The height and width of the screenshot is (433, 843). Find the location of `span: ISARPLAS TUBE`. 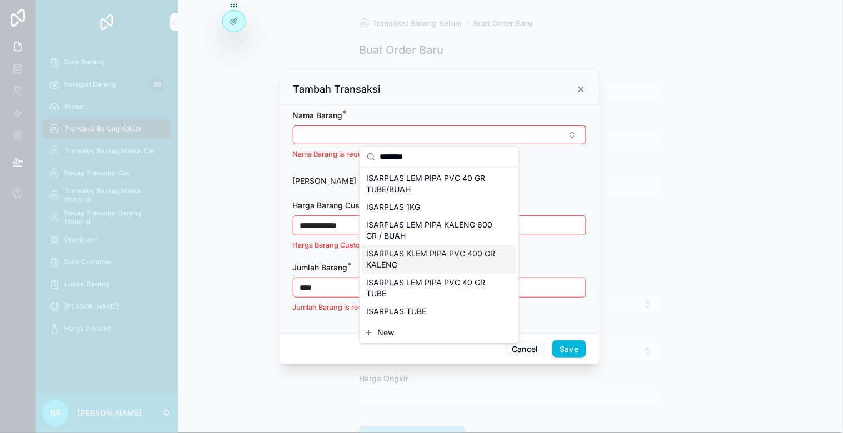

span: ISARPLAS TUBE is located at coordinates (397, 312).